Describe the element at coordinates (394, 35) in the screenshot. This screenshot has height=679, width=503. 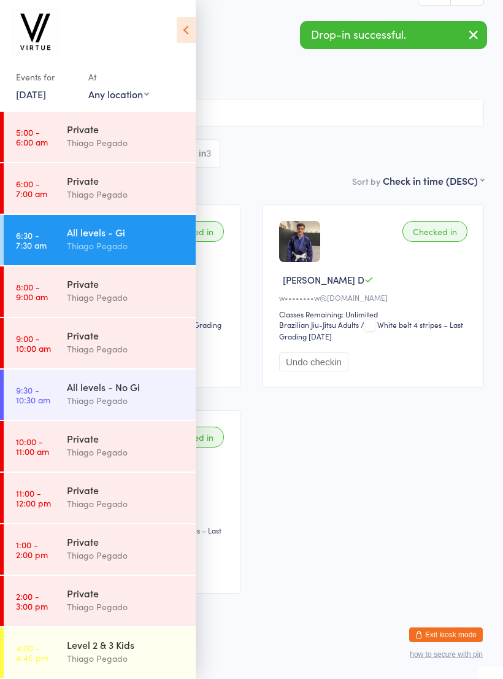
I see `div: Drop-in successful.` at that location.